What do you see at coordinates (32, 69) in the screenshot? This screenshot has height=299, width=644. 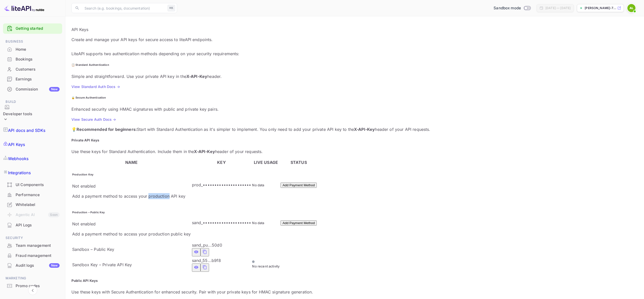 I see `a: Customers` at bounding box center [32, 69].